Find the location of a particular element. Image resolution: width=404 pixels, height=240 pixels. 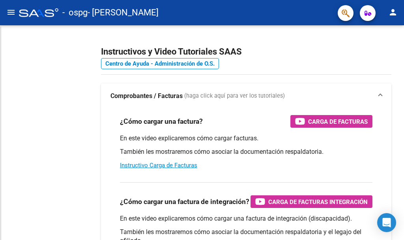

mat-icon: menu is located at coordinates (11, 12).